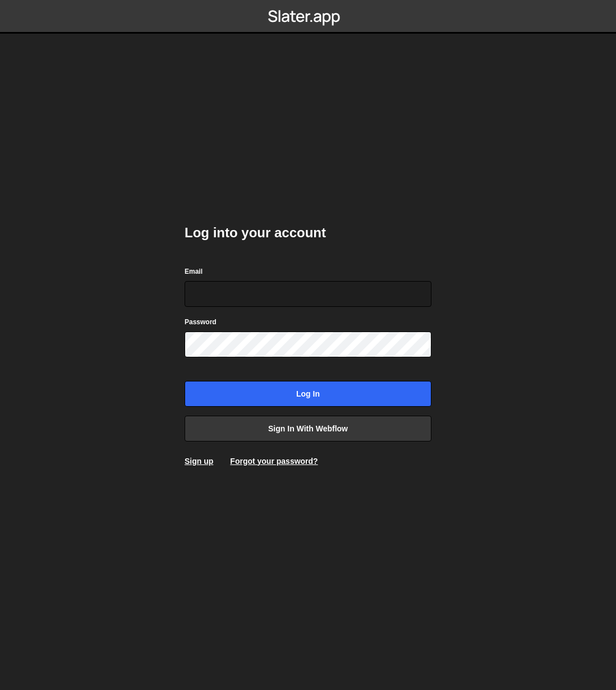 Image resolution: width=616 pixels, height=690 pixels. I want to click on label: Password, so click(200, 322).